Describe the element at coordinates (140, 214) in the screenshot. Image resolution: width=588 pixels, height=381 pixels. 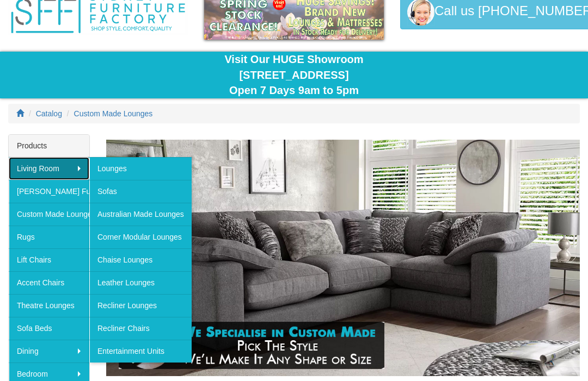
I see `a: Australian Made Lounges` at that location.